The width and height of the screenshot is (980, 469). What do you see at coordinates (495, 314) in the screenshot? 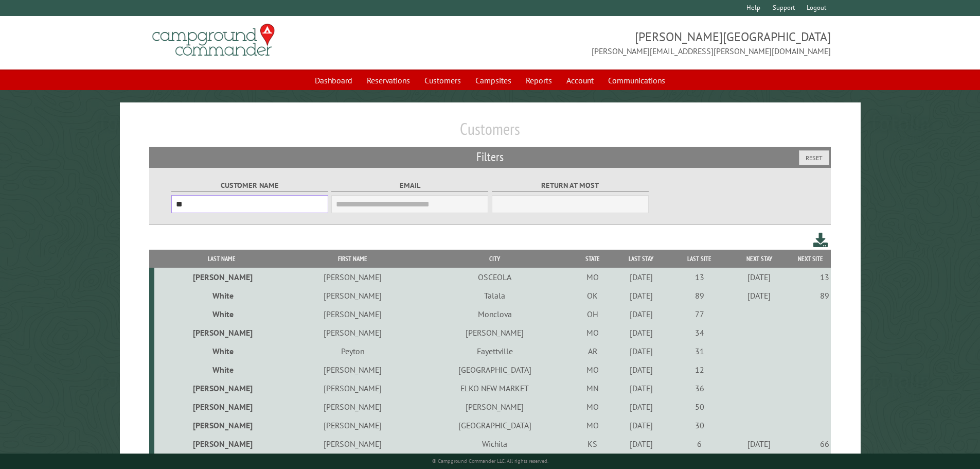
I see `td: Monclova` at bounding box center [495, 314].